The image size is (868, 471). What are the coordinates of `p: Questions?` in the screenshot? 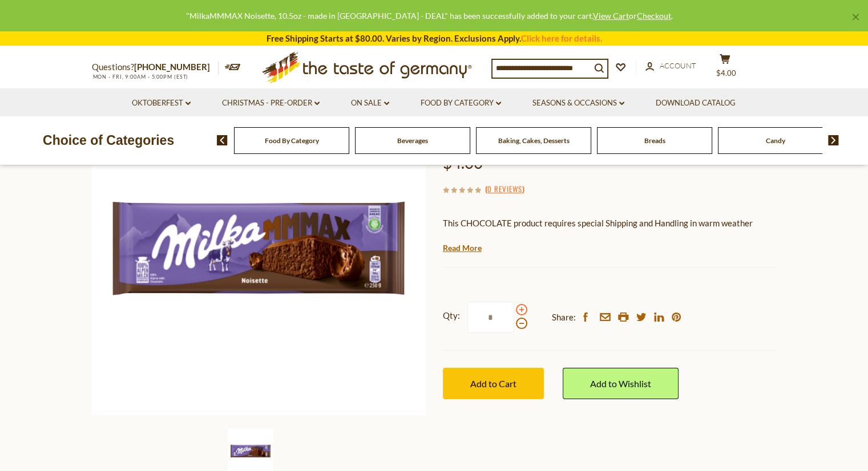 It's located at (155, 67).